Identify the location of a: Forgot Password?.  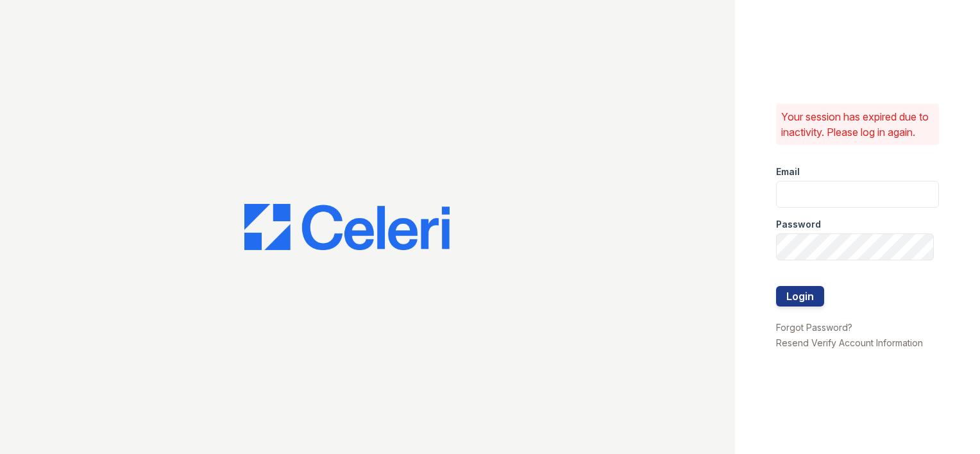
(814, 327).